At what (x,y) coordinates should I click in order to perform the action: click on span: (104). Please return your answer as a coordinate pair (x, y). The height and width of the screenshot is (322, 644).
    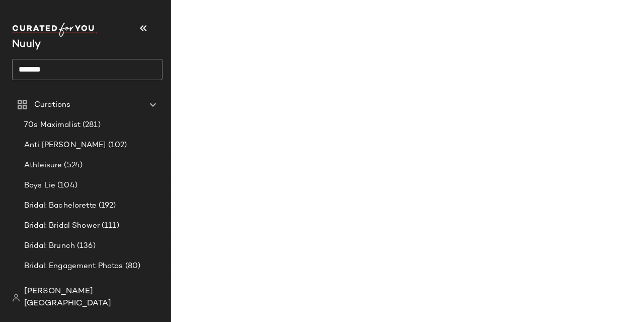
    Looking at the image, I should click on (66, 185).